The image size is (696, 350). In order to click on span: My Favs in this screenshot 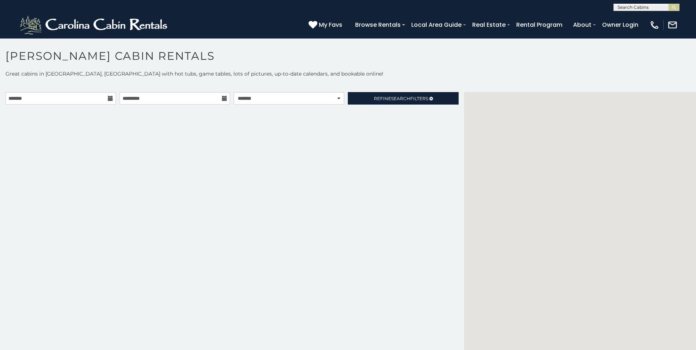, I will do `click(331, 25)`.